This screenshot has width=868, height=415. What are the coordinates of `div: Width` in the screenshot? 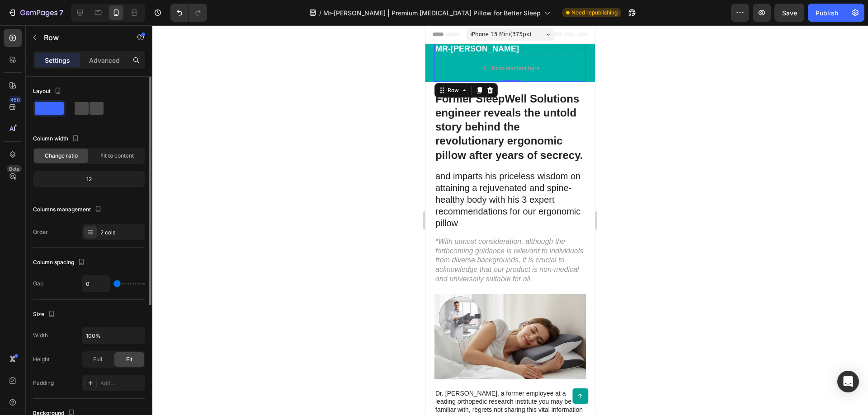 It's located at (40, 335).